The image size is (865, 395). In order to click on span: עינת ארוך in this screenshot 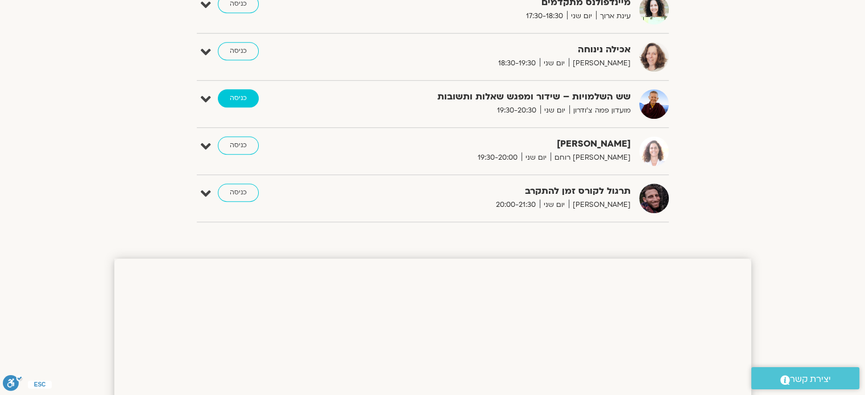, I will do `click(613, 16)`.